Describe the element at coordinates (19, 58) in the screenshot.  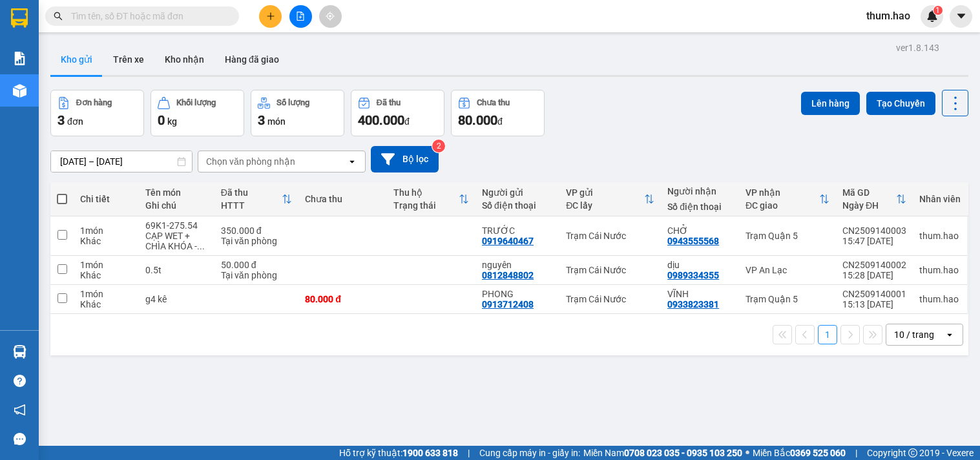
I see `img: solution-icon` at that location.